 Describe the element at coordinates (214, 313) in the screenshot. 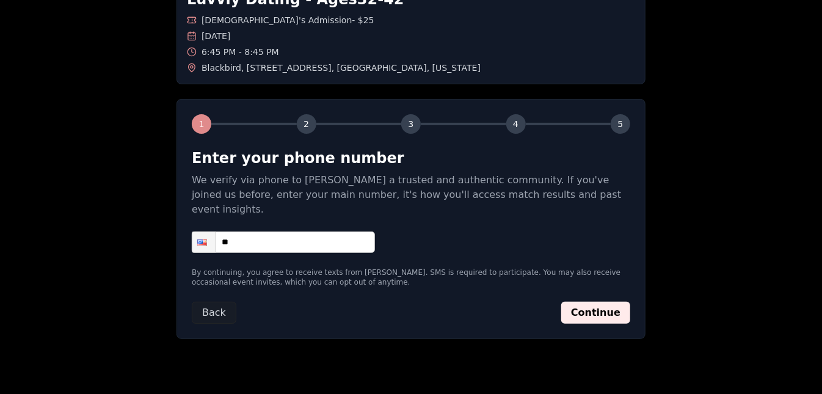

I see `button: Back` at that location.